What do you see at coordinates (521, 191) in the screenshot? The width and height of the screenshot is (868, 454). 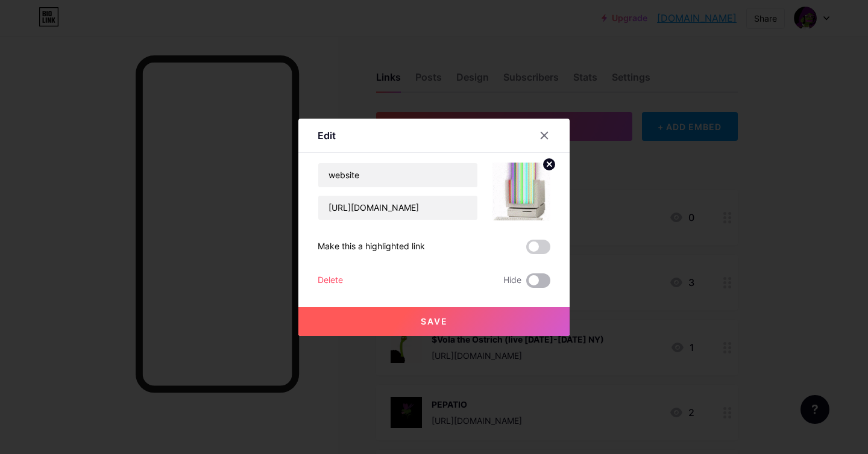 I see `img: link_thumbnail` at bounding box center [521, 191].